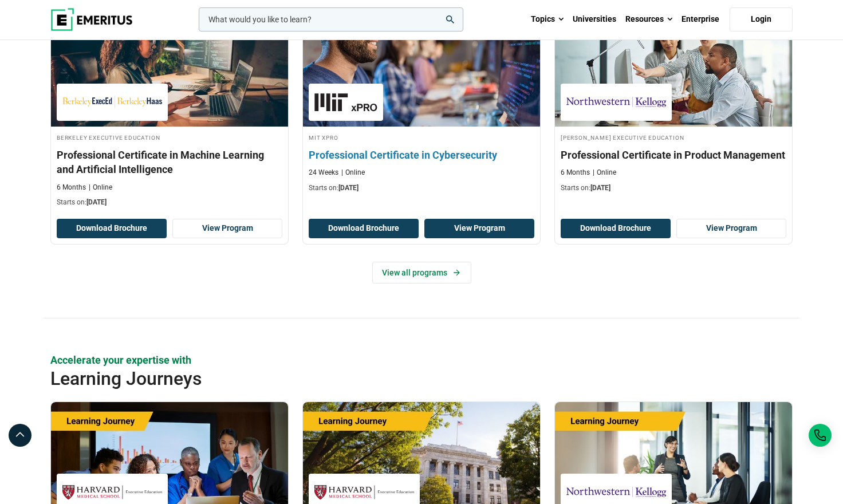 The width and height of the screenshot is (843, 504). What do you see at coordinates (674, 105) in the screenshot?
I see `a: Product Design and Innovation Course by Kellogg Executive Education - September 4, 2025 Kellogg E...` at bounding box center [674, 105].